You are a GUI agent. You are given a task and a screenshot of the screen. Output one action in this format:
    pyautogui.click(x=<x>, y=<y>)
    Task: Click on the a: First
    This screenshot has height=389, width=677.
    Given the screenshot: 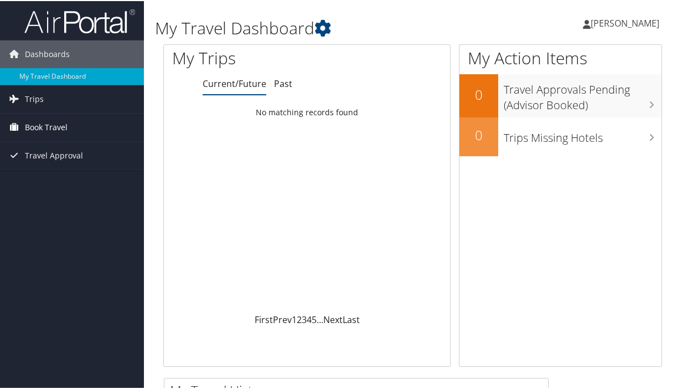 What is the action you would take?
    pyautogui.click(x=263, y=318)
    